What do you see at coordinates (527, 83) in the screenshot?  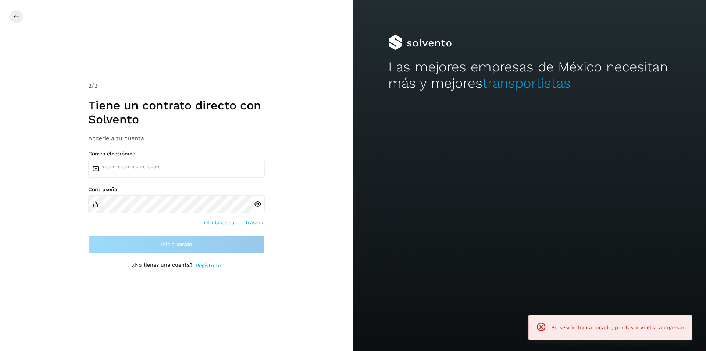 I see `span: transportistas` at bounding box center [527, 83].